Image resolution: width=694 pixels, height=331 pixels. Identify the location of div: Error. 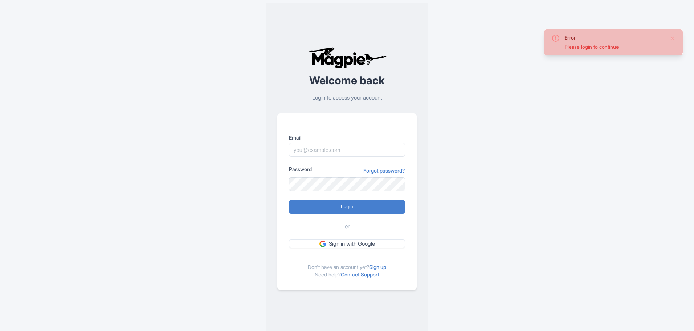
(614, 37).